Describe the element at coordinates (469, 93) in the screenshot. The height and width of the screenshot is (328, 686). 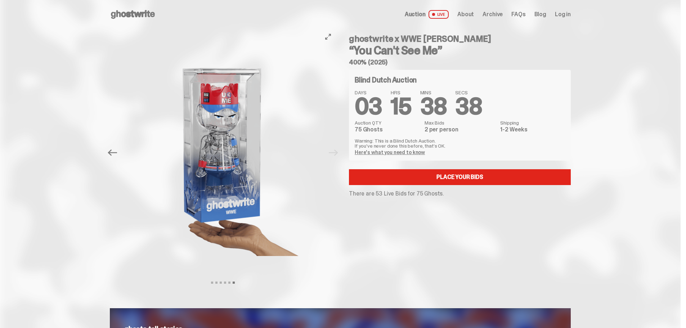
I see `span: SECS` at that location.